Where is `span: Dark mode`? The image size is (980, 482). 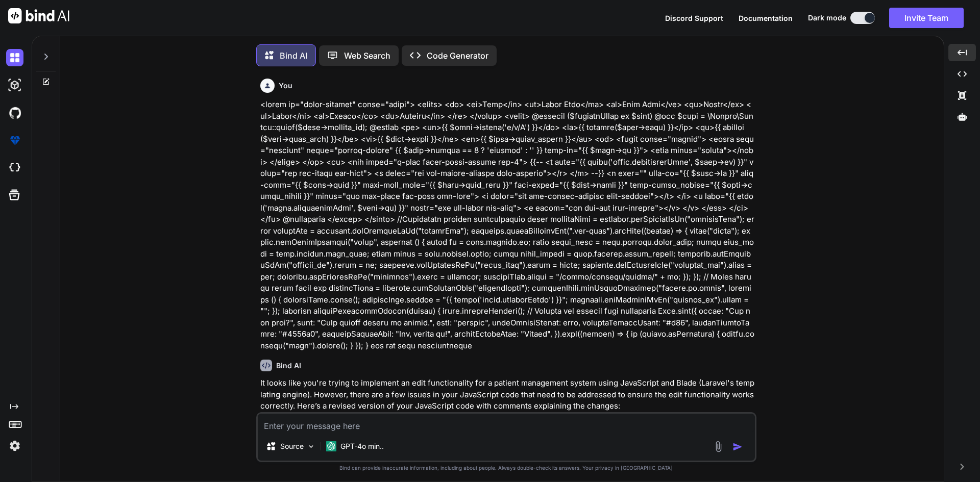
span: Dark mode is located at coordinates (827, 18).